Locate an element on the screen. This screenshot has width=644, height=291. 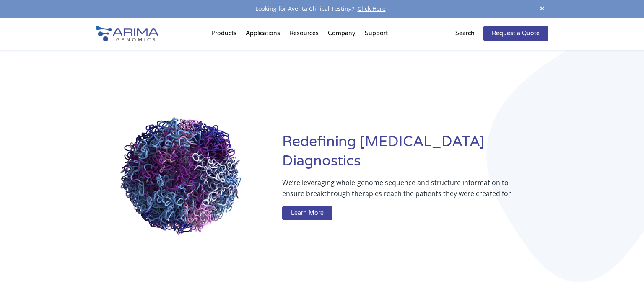
p: Search is located at coordinates (465, 33).